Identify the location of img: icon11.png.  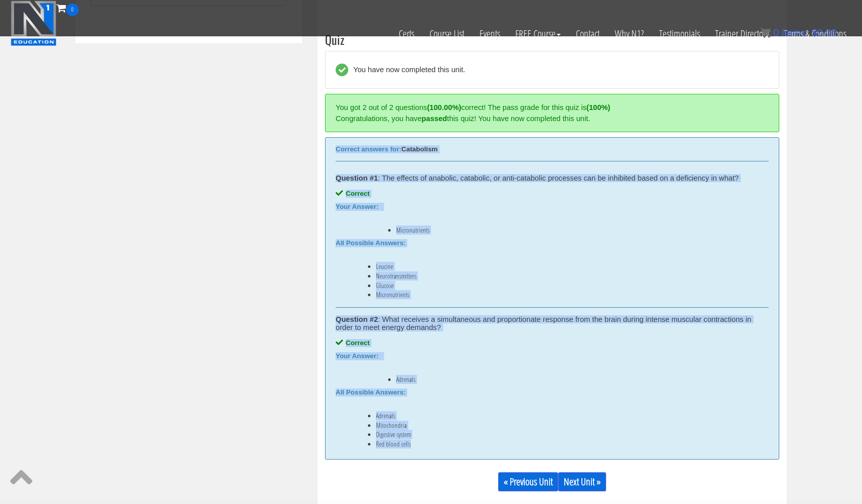
(766, 33).